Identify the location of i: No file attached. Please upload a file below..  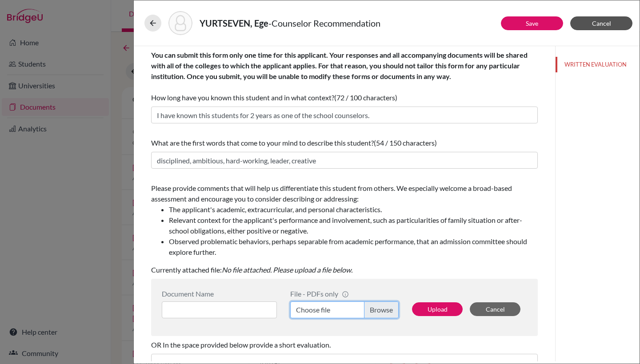
(287, 269).